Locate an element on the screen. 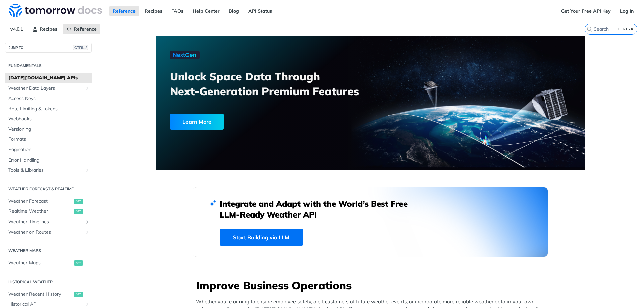 Image resolution: width=644 pixels, height=308 pixels. span: Tools & Libraries is located at coordinates (46, 170).